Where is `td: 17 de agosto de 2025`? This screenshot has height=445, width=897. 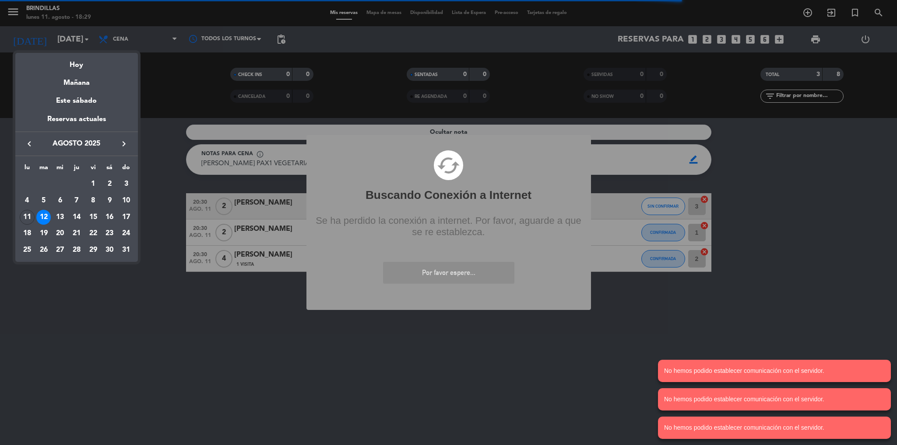
td: 17 de agosto de 2025 is located at coordinates (126, 217).